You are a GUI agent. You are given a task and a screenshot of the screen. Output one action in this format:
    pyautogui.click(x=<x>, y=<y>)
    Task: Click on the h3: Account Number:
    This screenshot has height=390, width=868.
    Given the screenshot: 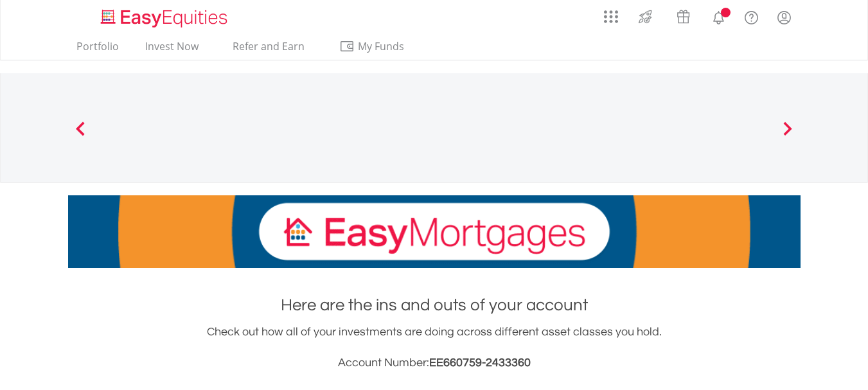 What is the action you would take?
    pyautogui.click(x=434, y=364)
    